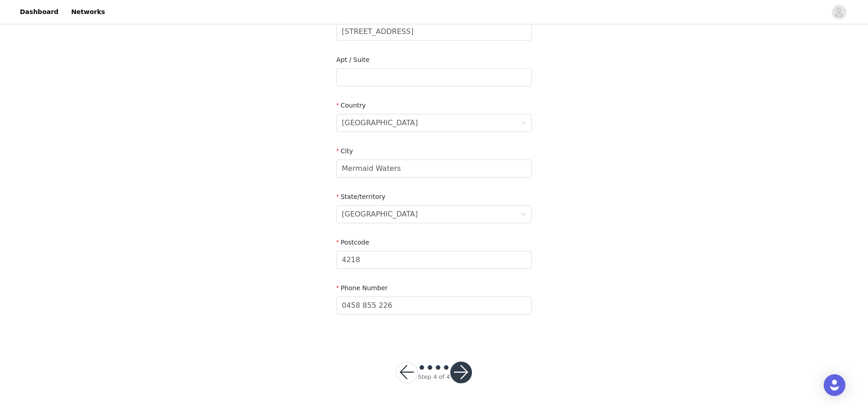  What do you see at coordinates (380, 214) in the screenshot?
I see `div: Queensland` at bounding box center [380, 214].